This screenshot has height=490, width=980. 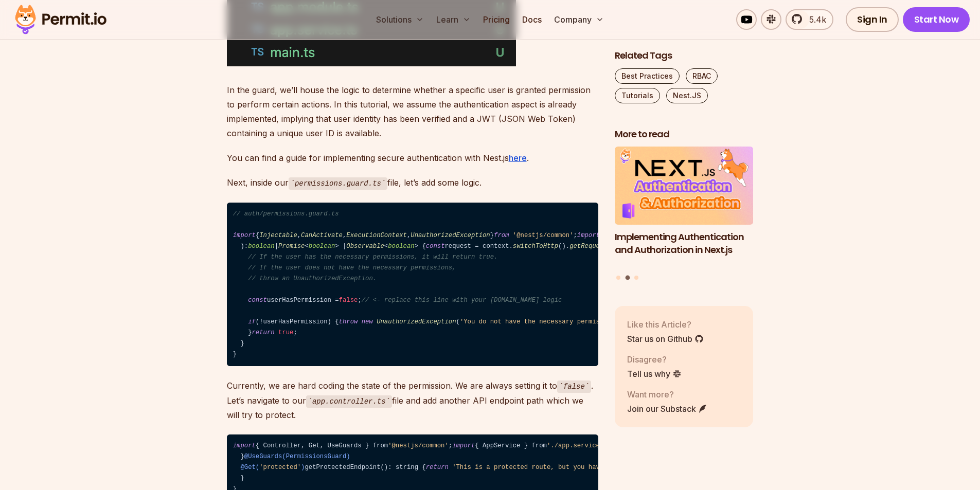 What do you see at coordinates (338, 184) in the screenshot?
I see `code: permissions.guard.ts` at bounding box center [338, 184].